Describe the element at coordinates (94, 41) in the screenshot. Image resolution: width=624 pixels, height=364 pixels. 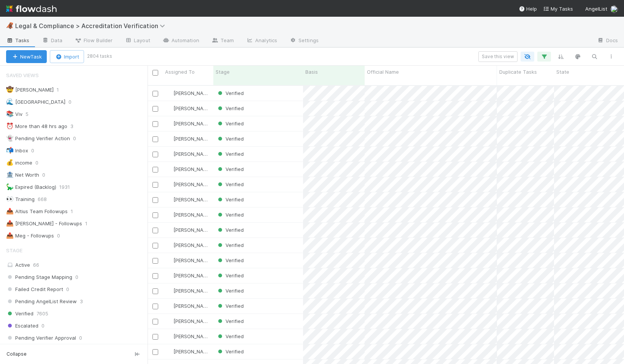
I see `a: Flow Builder` at that location.